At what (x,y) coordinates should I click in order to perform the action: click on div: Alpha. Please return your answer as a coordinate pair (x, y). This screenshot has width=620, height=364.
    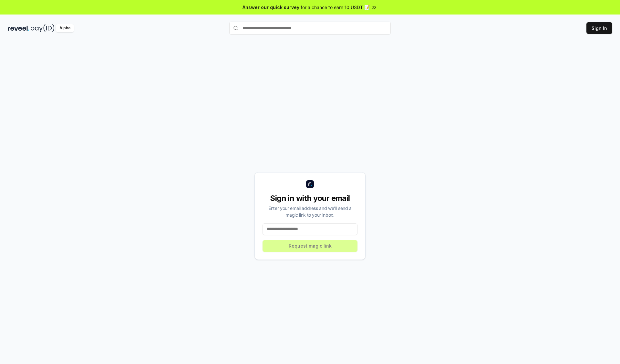
    Looking at the image, I should click on (65, 28).